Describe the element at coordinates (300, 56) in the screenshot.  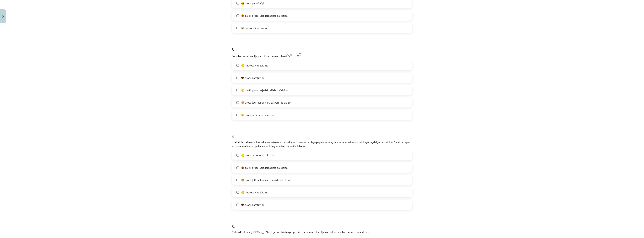
I see `span: n` at that location.